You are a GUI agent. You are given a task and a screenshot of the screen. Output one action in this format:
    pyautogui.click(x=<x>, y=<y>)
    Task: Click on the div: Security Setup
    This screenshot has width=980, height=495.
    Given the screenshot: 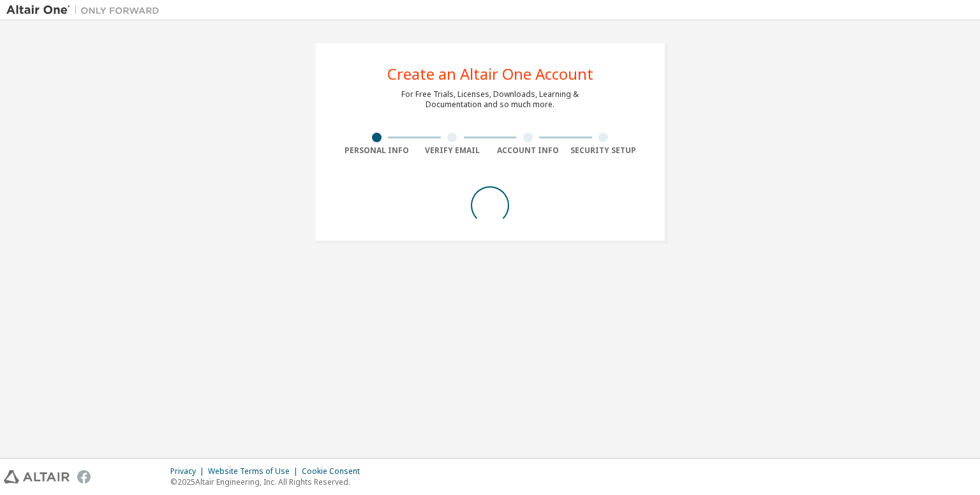 What is the action you would take?
    pyautogui.click(x=604, y=151)
    